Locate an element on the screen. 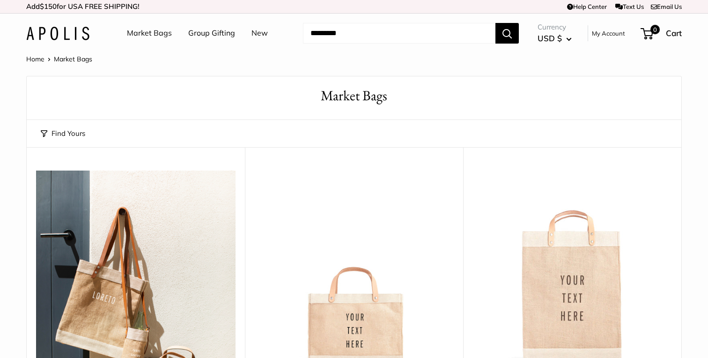 The height and width of the screenshot is (358, 708). a: New is located at coordinates (259, 33).